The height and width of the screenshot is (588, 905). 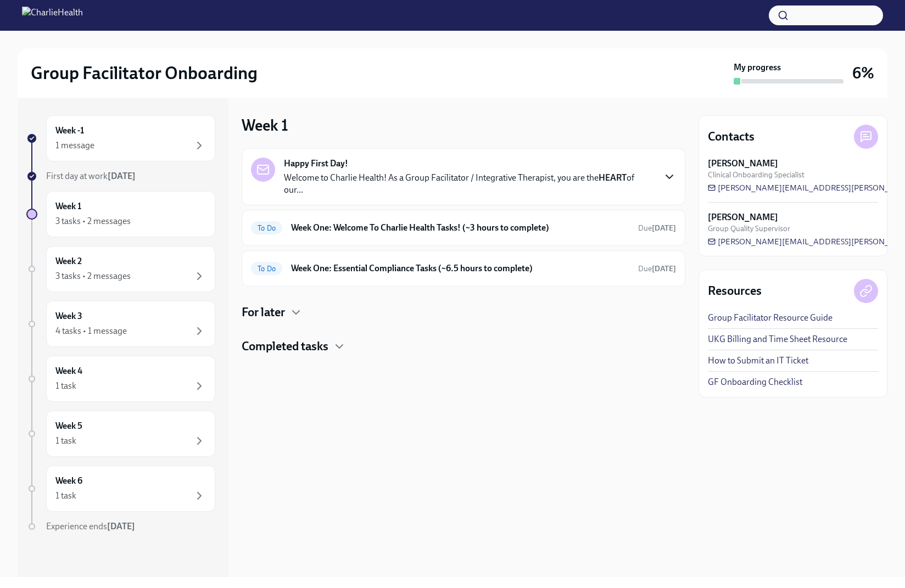 I want to click on a: Week -11 message, so click(x=121, y=138).